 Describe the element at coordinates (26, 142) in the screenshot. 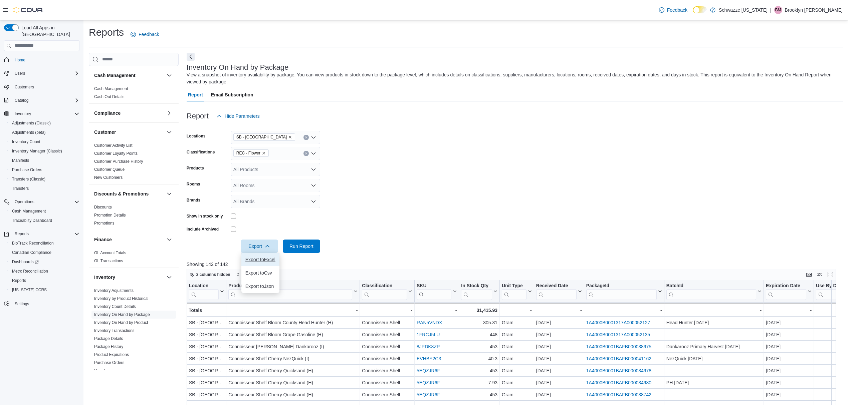

I see `a: Inventory Count` at that location.